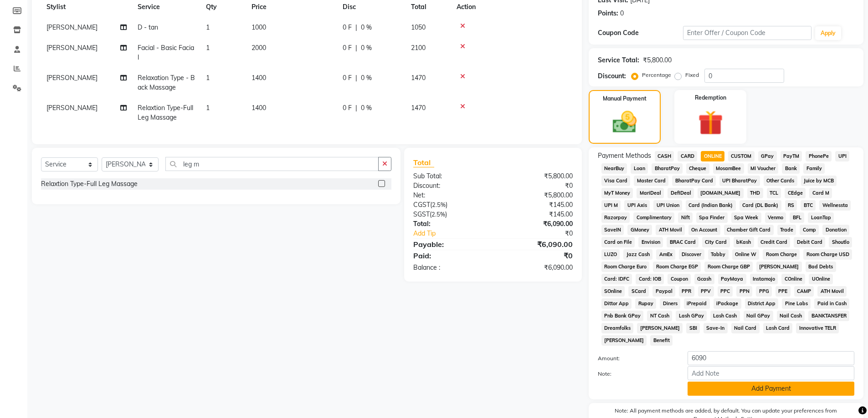 The width and height of the screenshot is (868, 418). Describe the element at coordinates (813, 169) in the screenshot. I see `span: Family` at that location.